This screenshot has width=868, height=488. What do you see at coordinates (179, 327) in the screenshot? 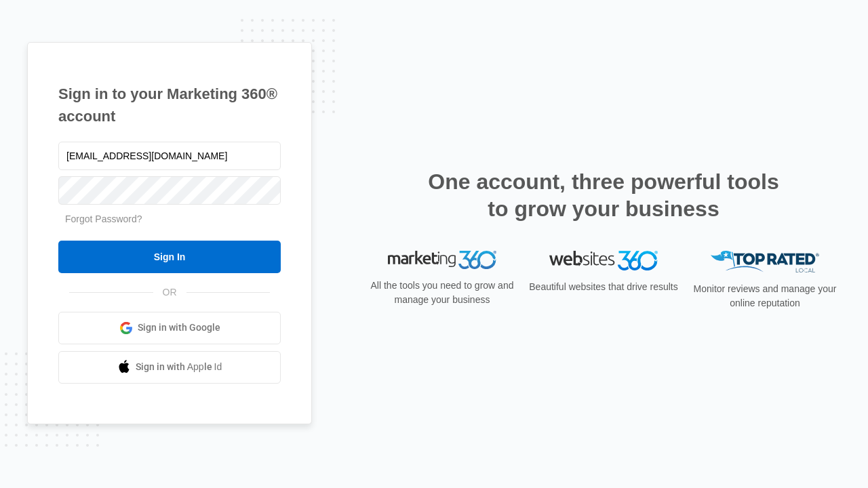
I see `span: Sign in with Google` at bounding box center [179, 327].